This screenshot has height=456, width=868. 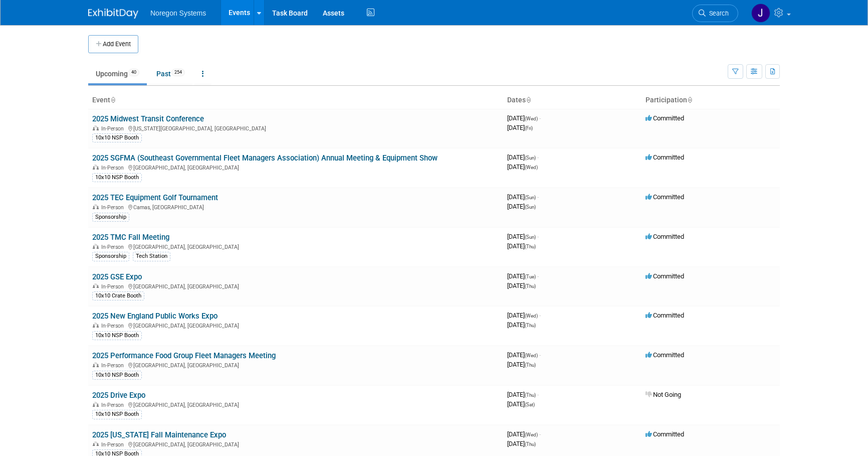 What do you see at coordinates (113, 100) in the screenshot?
I see `a: Sort by Event Name` at bounding box center [113, 100].